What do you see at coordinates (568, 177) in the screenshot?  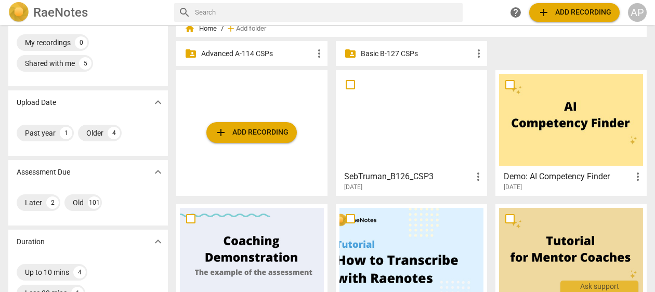 I see `h3: Demo: AI Competency Finder` at bounding box center [568, 177].